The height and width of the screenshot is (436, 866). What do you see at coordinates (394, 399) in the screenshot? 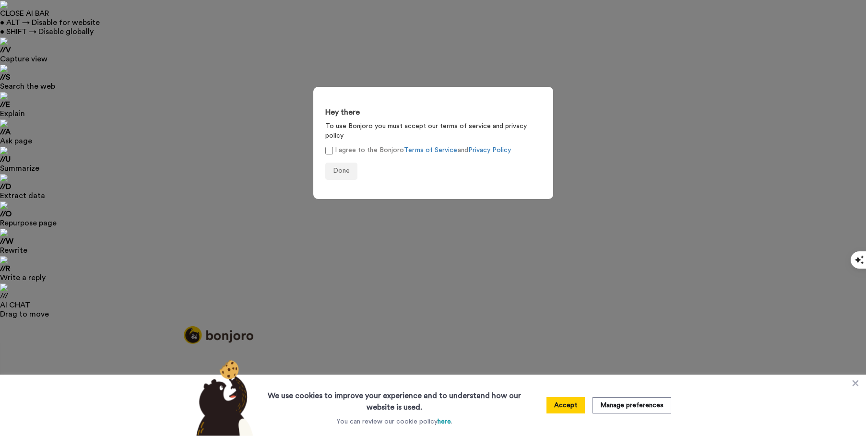
I see `h3: We use cookies to improve your experience and to understand how our website is used.` at bounding box center [394, 399].